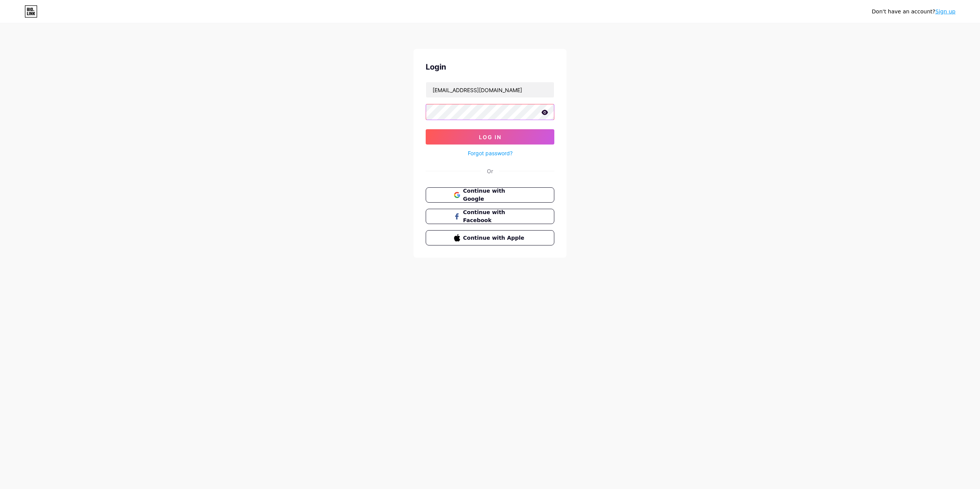 The width and height of the screenshot is (980, 489). Describe the element at coordinates (490, 217) in the screenshot. I see `button: Continue with Facebook` at that location.